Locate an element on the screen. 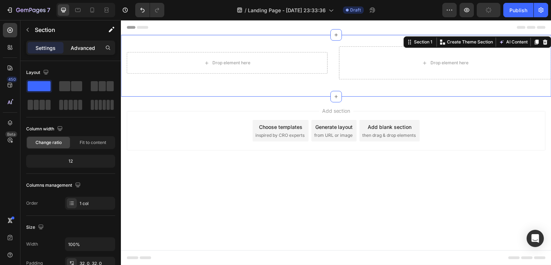 This screenshot has height=265, width=551. span: from URL or image is located at coordinates (212, 115).